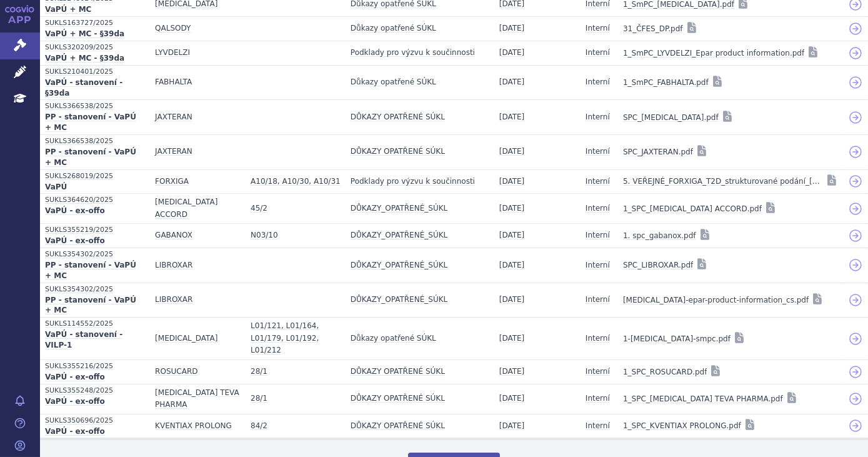 This screenshot has width=868, height=457. What do you see at coordinates (193, 426) in the screenshot?
I see `a: KVENTIAX PROLONG` at bounding box center [193, 426].